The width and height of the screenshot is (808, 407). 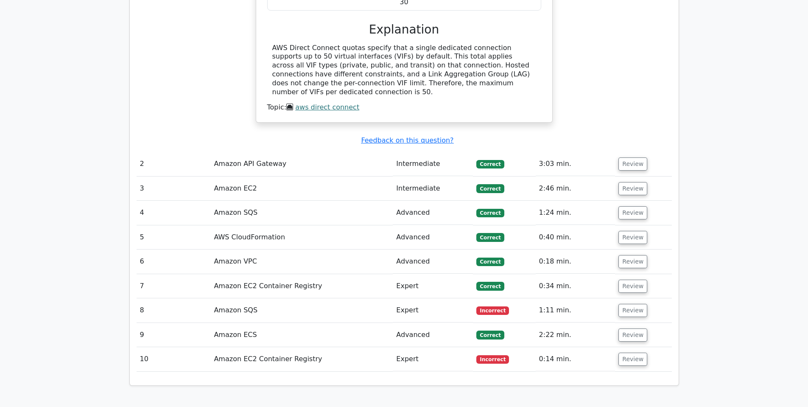 What do you see at coordinates (576, 286) in the screenshot?
I see `td: 0:34 min.` at bounding box center [576, 286].